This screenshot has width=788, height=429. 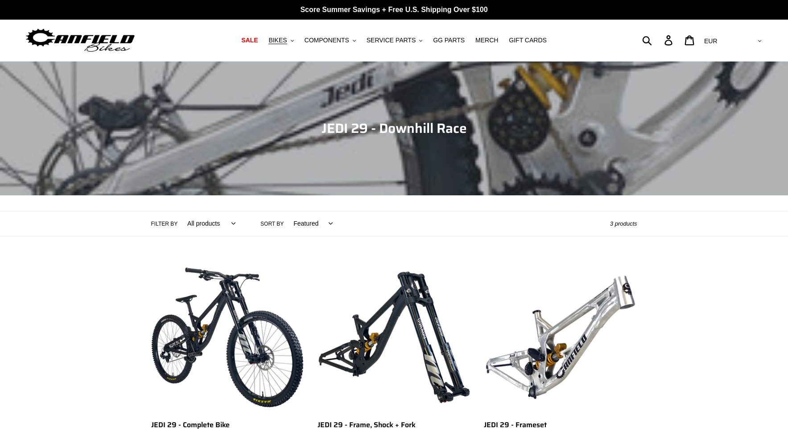 What do you see at coordinates (449, 40) in the screenshot?
I see `span: GG PARTS` at bounding box center [449, 40].